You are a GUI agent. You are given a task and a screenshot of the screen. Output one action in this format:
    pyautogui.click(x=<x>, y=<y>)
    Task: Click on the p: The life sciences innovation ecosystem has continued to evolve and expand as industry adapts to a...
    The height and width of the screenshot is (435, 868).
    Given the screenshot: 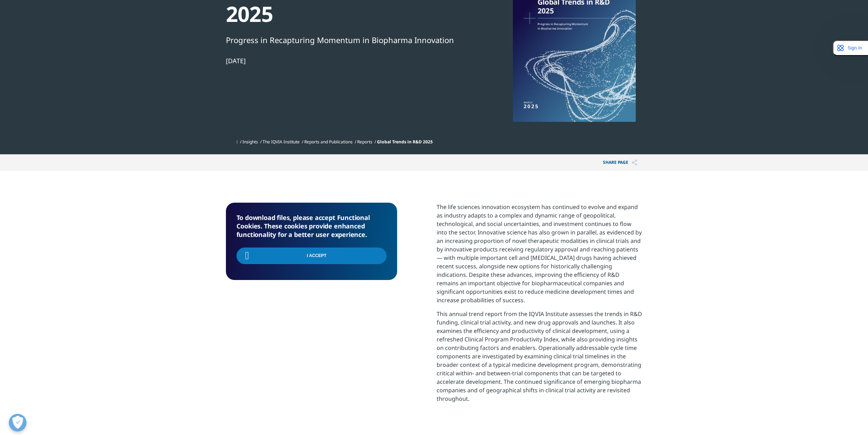 What is the action you would take?
    pyautogui.click(x=539, y=256)
    